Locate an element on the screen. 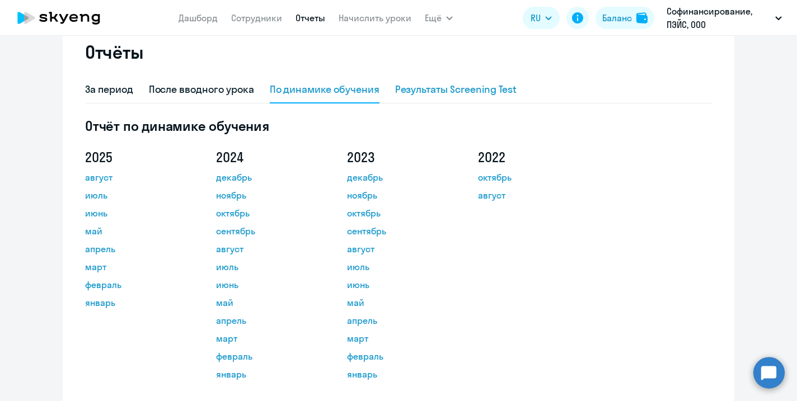 The image size is (797, 401). button: Софинансирование, ПЭЙС, ООО is located at coordinates (725, 18).